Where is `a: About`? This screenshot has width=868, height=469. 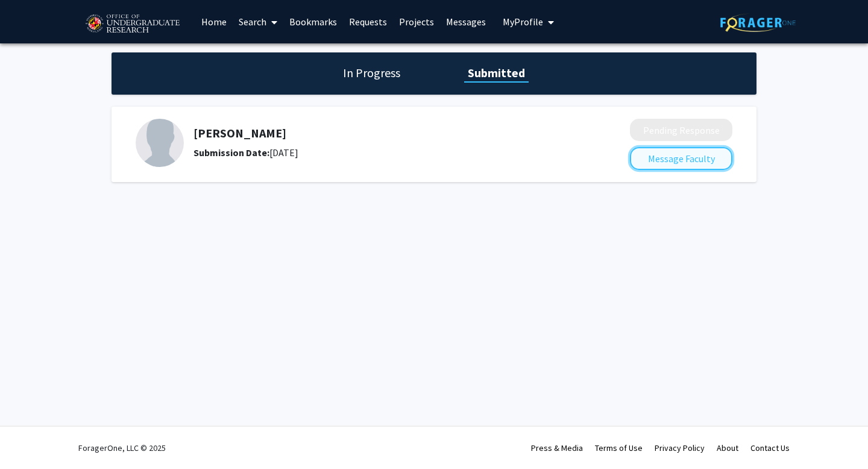
a: About is located at coordinates (728, 448).